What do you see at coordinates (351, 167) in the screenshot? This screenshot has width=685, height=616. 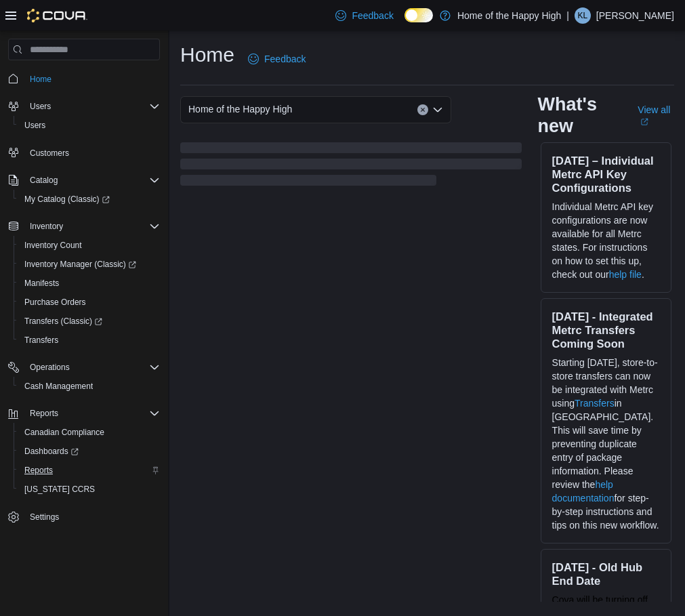 I see `span: Loading` at bounding box center [351, 167].